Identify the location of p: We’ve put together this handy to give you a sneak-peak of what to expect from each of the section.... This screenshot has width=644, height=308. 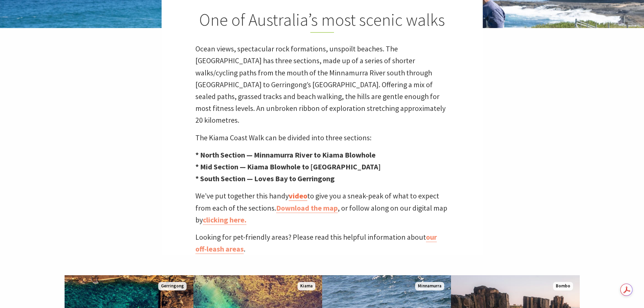
(322, 208).